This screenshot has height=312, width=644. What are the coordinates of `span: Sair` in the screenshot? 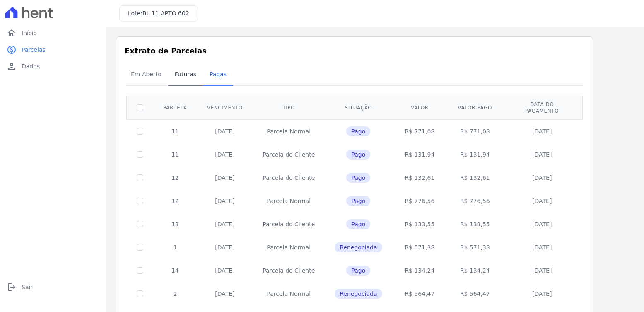 It's located at (27, 287).